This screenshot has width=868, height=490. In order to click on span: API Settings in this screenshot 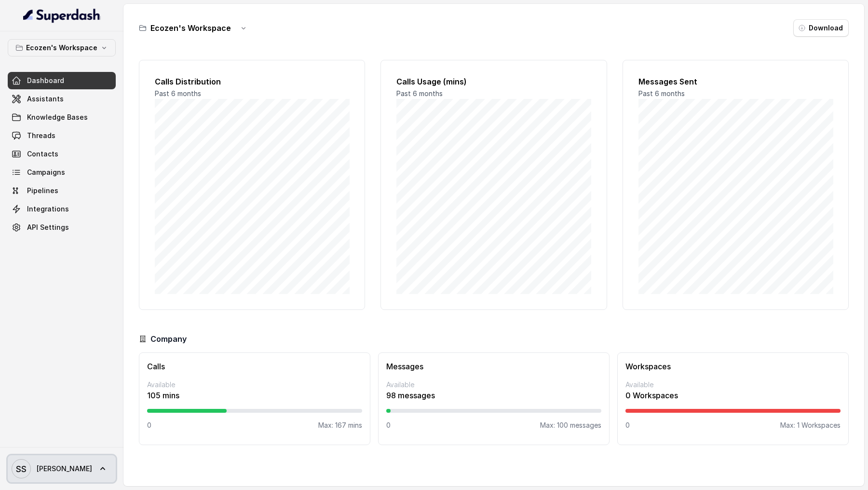, I will do `click(48, 227)`.